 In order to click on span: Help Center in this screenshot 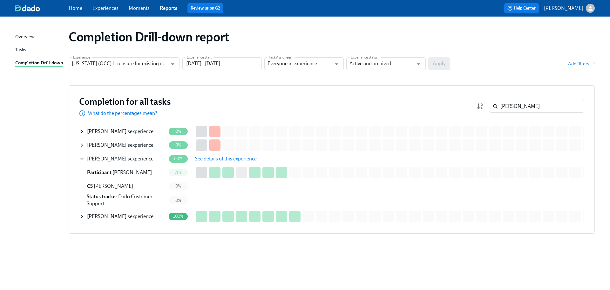, I will do `click(521, 8)`.